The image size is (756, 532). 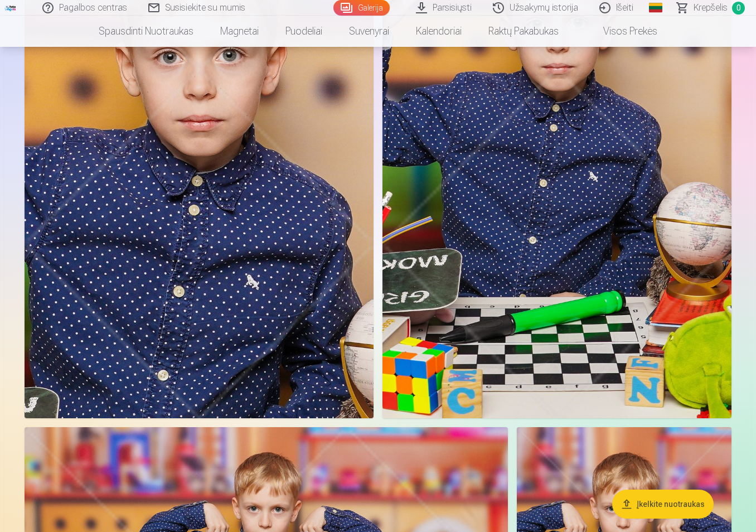 I want to click on a: Magnetai, so click(x=240, y=31).